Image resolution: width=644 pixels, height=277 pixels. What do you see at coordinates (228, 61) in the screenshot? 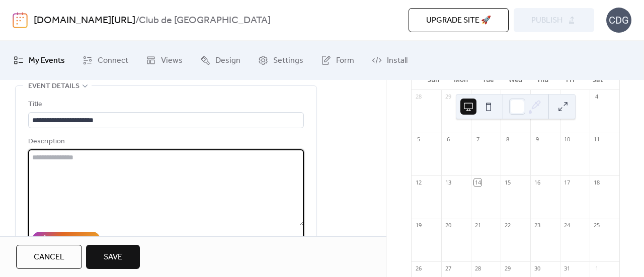
I see `span: Design` at bounding box center [228, 61].